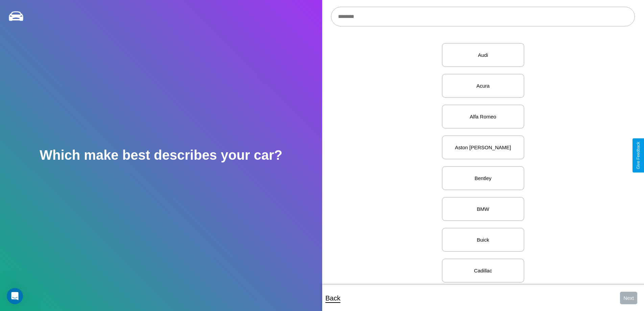 The height and width of the screenshot is (311, 644). I want to click on p: Bentley, so click(483, 178).